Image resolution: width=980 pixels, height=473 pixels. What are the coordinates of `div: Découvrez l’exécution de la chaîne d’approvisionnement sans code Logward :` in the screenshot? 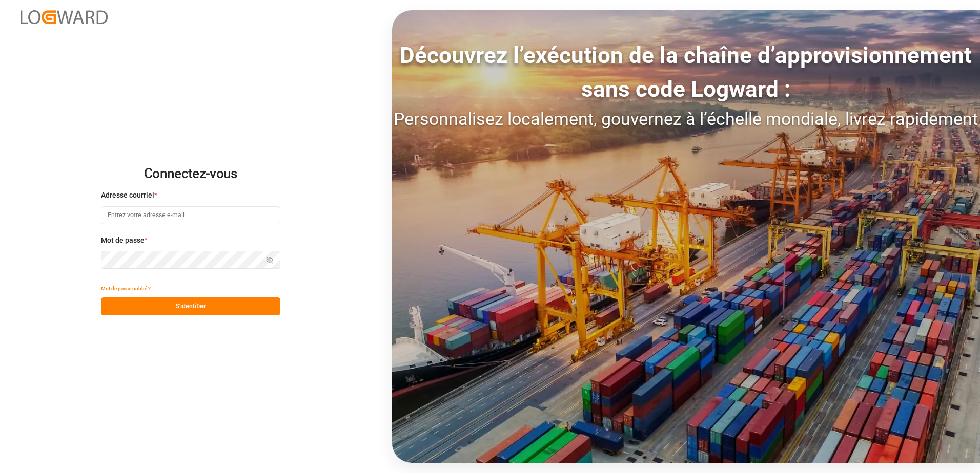 It's located at (686, 72).